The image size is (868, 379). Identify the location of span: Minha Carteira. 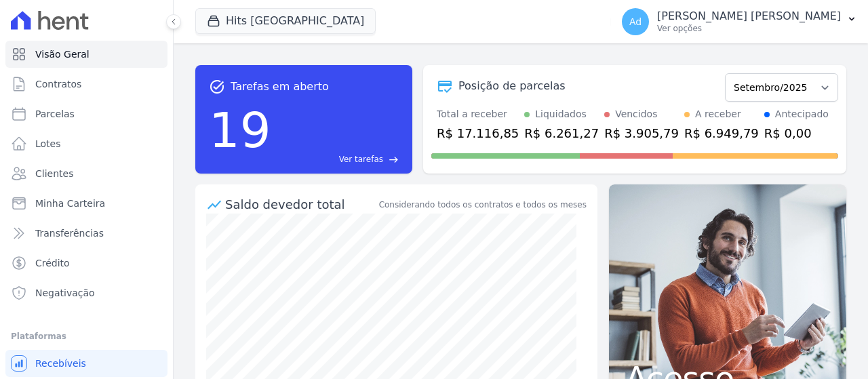
(70, 203).